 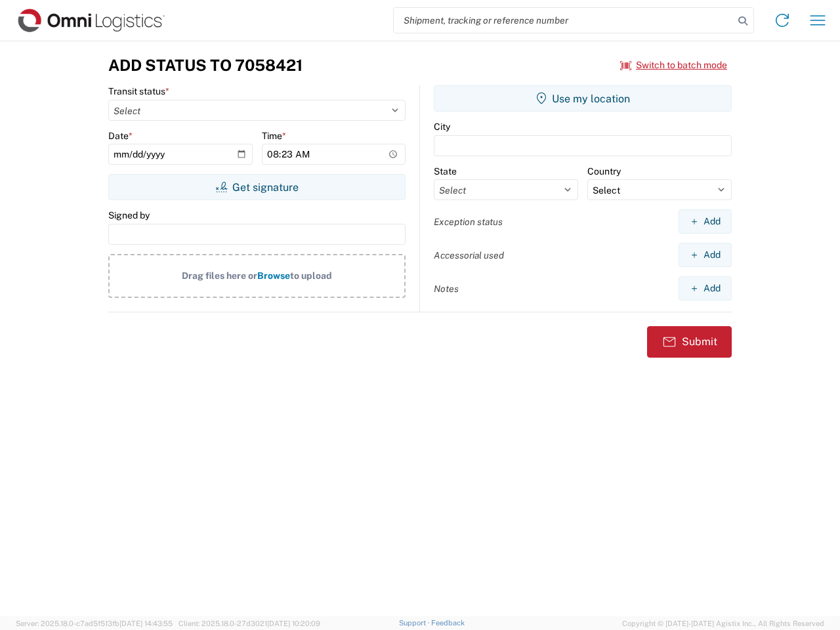 What do you see at coordinates (442, 127) in the screenshot?
I see `label: City` at bounding box center [442, 127].